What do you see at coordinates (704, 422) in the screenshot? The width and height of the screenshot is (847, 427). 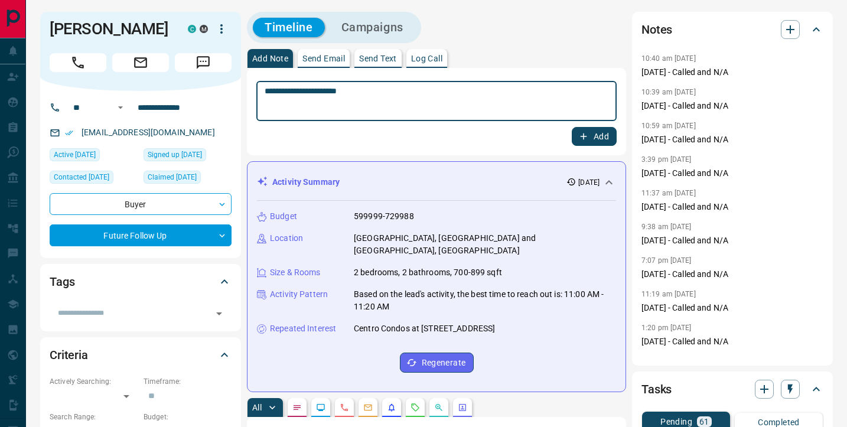 I see `p: 61` at bounding box center [704, 422].